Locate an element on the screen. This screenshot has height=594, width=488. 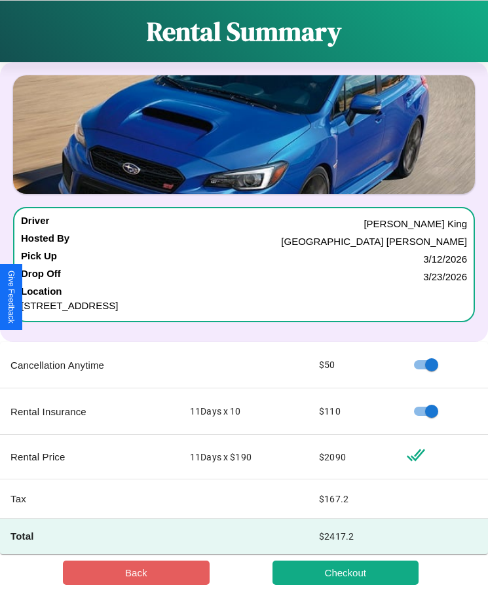
td: $ 50 is located at coordinates (352, 365).